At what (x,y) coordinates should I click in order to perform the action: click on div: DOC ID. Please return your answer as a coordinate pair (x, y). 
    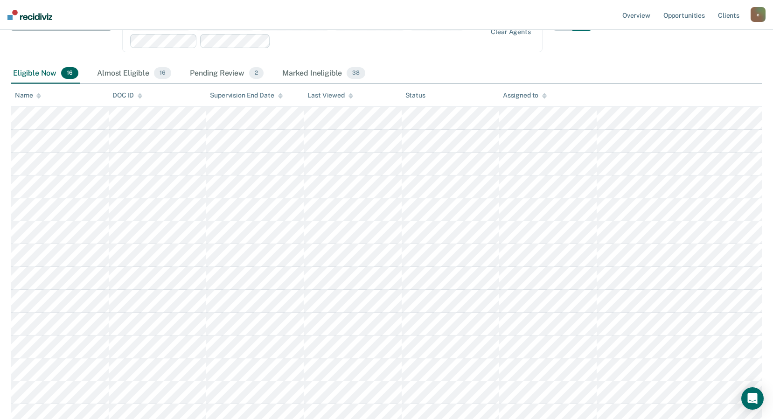
    Looking at the image, I should click on (127, 95).